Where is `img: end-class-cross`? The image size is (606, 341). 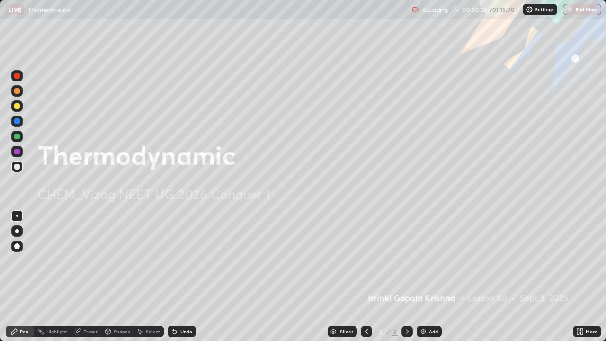 img: end-class-cross is located at coordinates (570, 9).